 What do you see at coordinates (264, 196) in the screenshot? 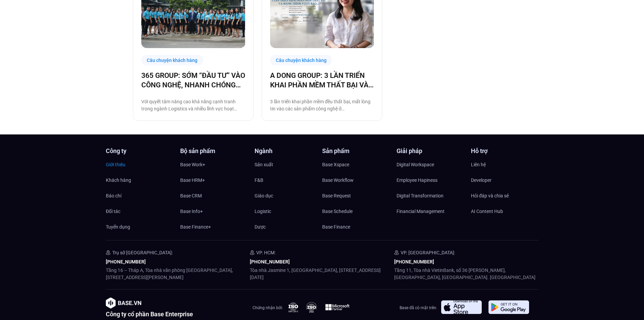
I see `span: Giáo dục` at bounding box center [264, 196].